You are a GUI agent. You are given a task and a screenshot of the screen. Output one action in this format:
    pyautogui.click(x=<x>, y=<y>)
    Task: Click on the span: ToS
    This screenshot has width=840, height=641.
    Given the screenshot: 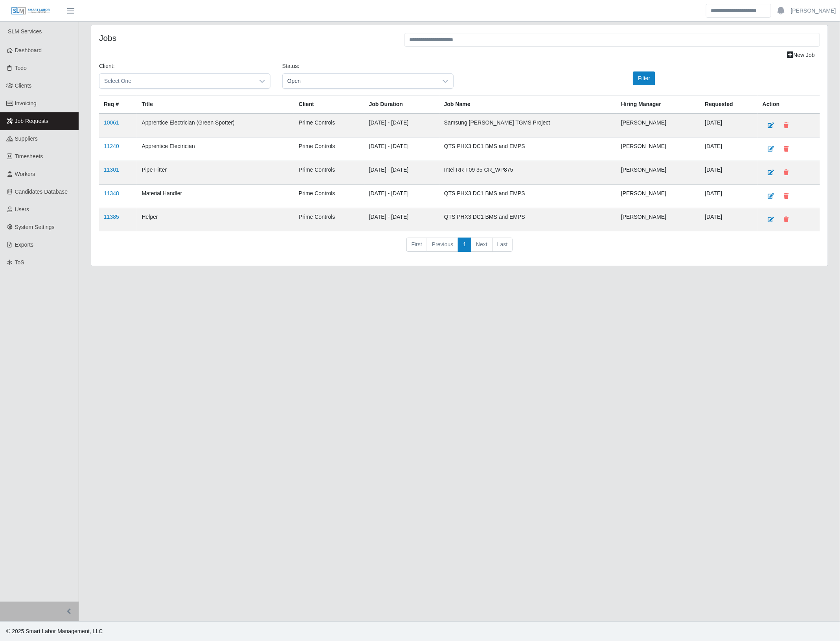 What is the action you would take?
    pyautogui.click(x=20, y=262)
    